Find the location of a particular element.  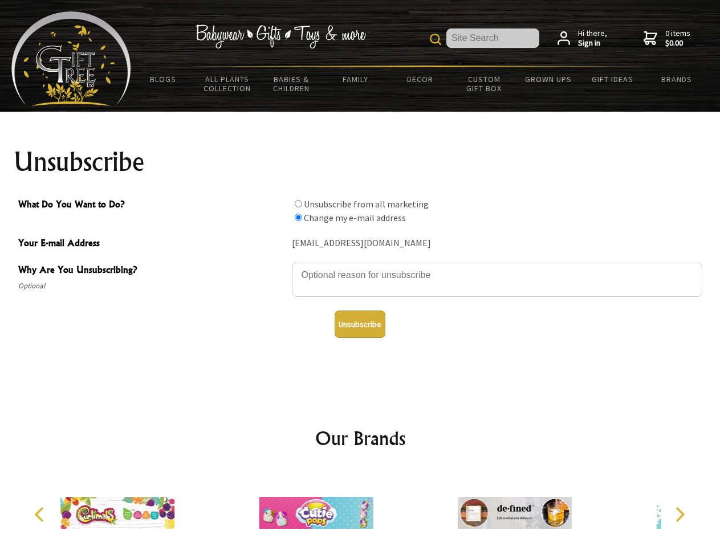

h1: Unsubscribe is located at coordinates (360, 162).